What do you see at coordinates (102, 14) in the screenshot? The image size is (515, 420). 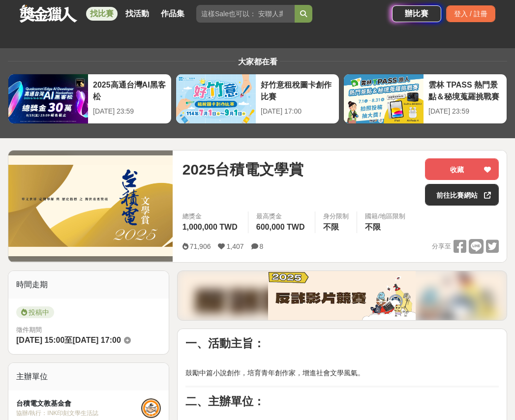 I see `a: 找比賽` at bounding box center [102, 14].